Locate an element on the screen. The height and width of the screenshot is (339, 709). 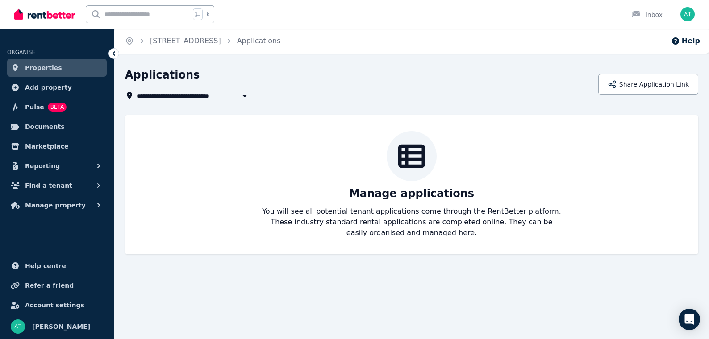
button: Help is located at coordinates (685, 41).